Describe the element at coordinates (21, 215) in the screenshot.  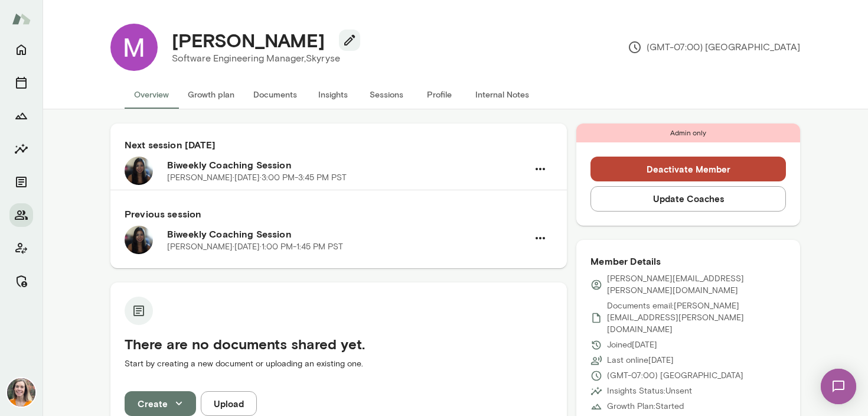
I see `button: Members` at that location.